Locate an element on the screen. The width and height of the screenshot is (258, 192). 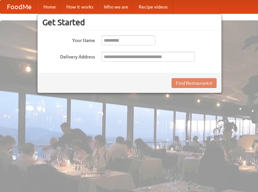
label: Your Name is located at coordinates (69, 39).